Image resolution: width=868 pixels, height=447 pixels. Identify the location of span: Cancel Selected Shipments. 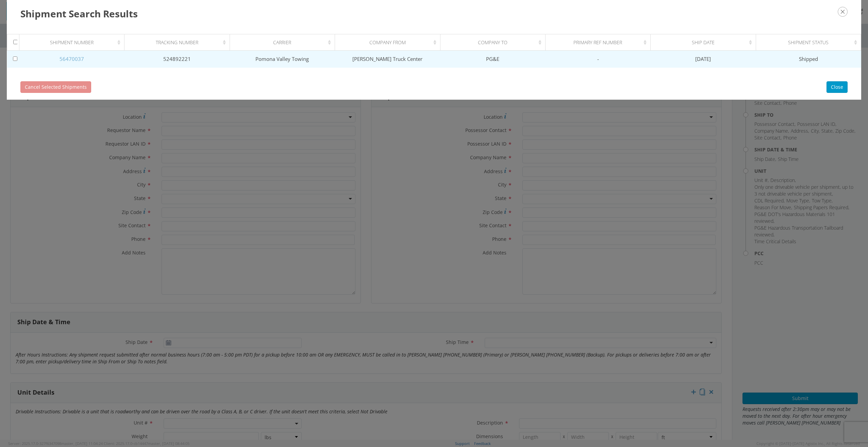
(56, 87).